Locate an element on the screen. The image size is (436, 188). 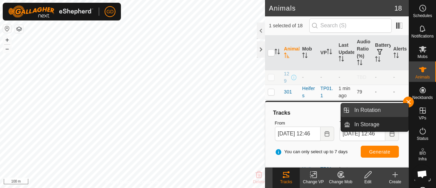
a: Privacy Policy is located at coordinates (118, 182).